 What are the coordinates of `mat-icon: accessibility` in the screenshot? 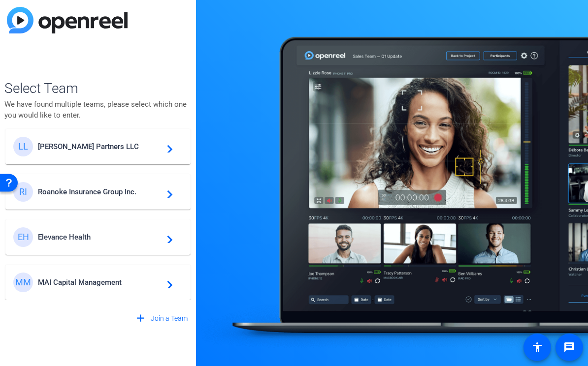 It's located at (537, 347).